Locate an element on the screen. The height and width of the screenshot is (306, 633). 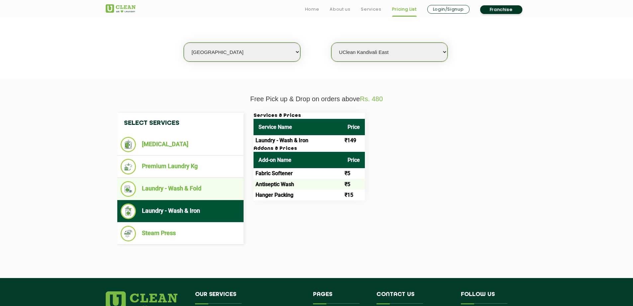
h3: Services & Prices is located at coordinates (309, 116).